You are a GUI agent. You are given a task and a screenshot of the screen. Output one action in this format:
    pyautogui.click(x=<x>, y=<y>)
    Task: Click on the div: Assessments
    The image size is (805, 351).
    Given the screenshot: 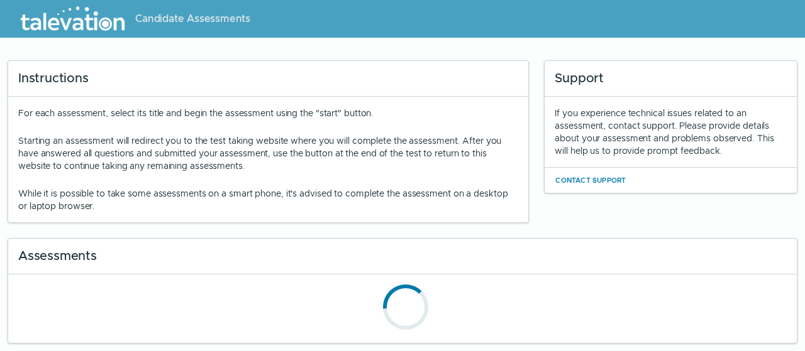 What is the action you would take?
    pyautogui.click(x=402, y=256)
    